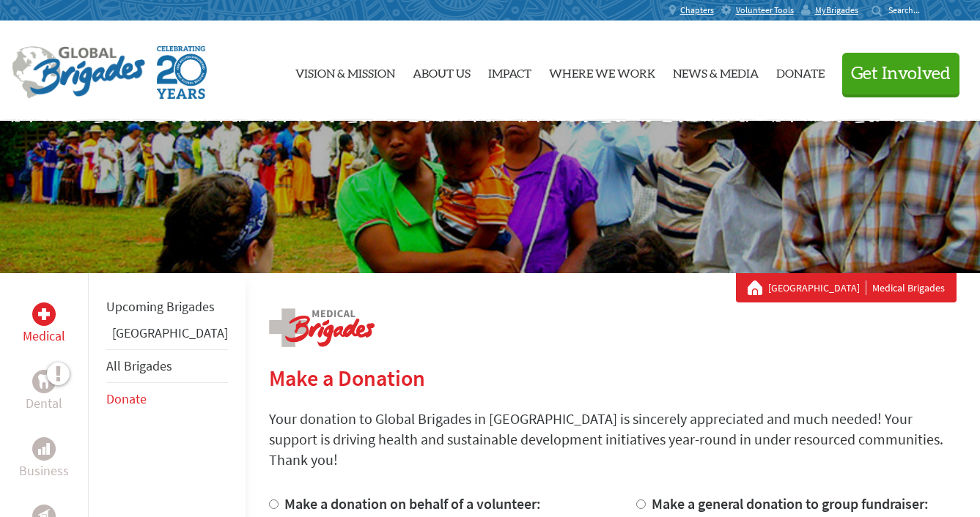 Image resolution: width=980 pixels, height=517 pixels. I want to click on a: DentalDental, so click(44, 392).